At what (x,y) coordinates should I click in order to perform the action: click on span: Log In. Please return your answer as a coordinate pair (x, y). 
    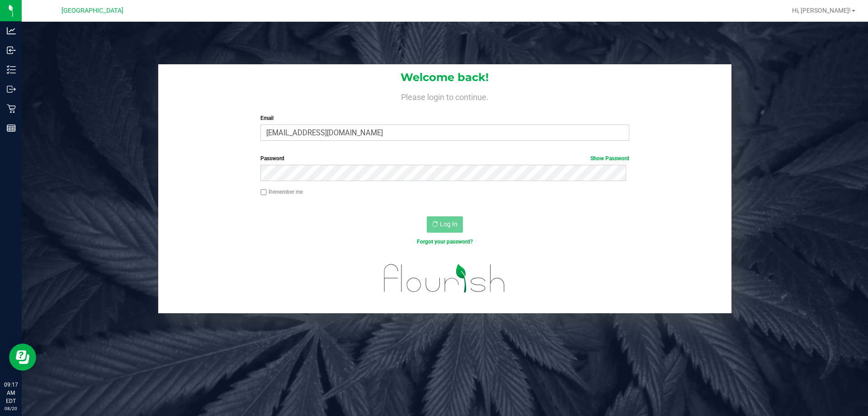
    Looking at the image, I should click on (449, 224).